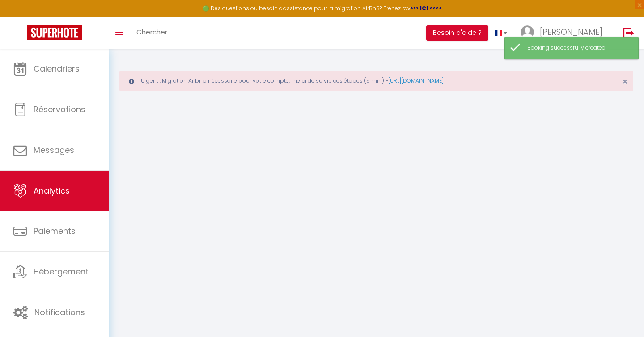  I want to click on button: Close, so click(624, 82).